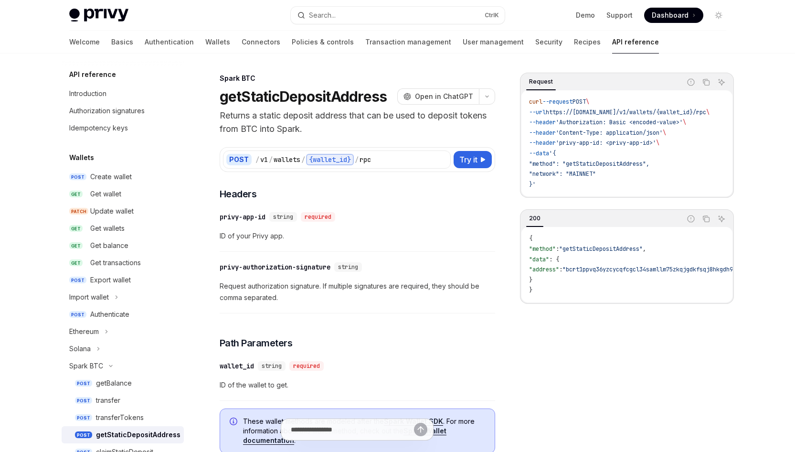 The image size is (795, 452). Describe the element at coordinates (398, 15) in the screenshot. I see `button: Open search` at that location.